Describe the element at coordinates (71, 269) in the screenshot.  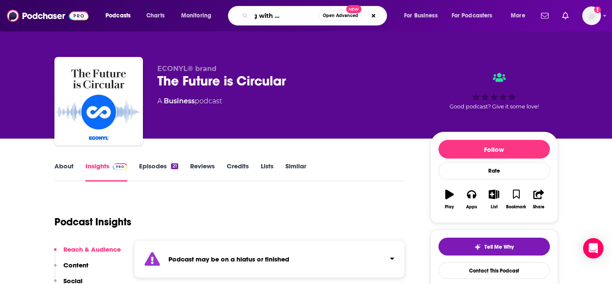
I see `button: Content` at that location.